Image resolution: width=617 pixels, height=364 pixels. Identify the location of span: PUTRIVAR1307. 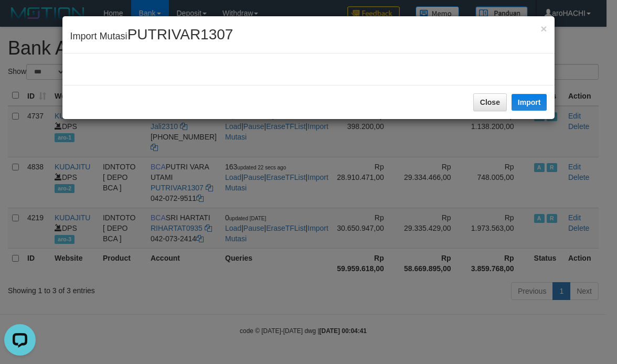
(181, 34).